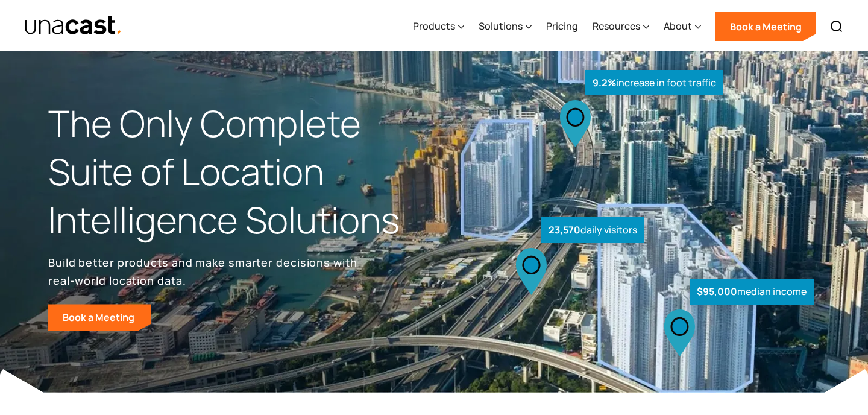 Image resolution: width=868 pixels, height=415 pixels. What do you see at coordinates (241, 172) in the screenshot?
I see `h1: The Only Complete Suite of Location Intelligence Solutions` at bounding box center [241, 172].